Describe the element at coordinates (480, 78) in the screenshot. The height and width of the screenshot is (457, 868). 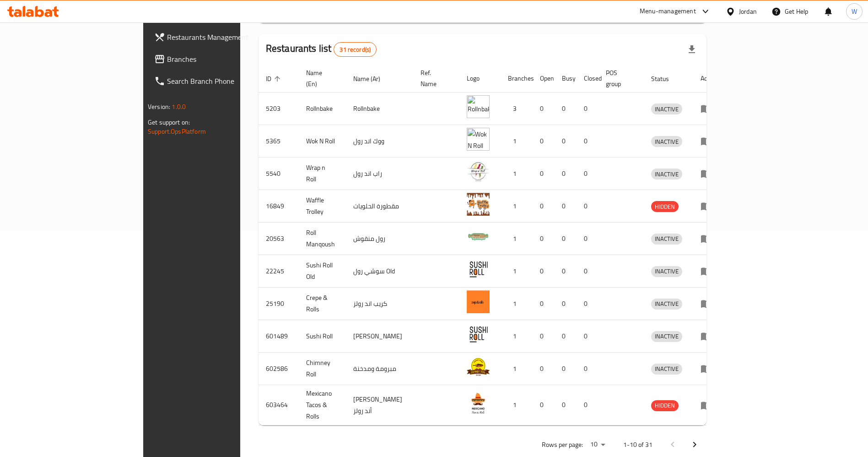
I see `th: Logo` at that location.